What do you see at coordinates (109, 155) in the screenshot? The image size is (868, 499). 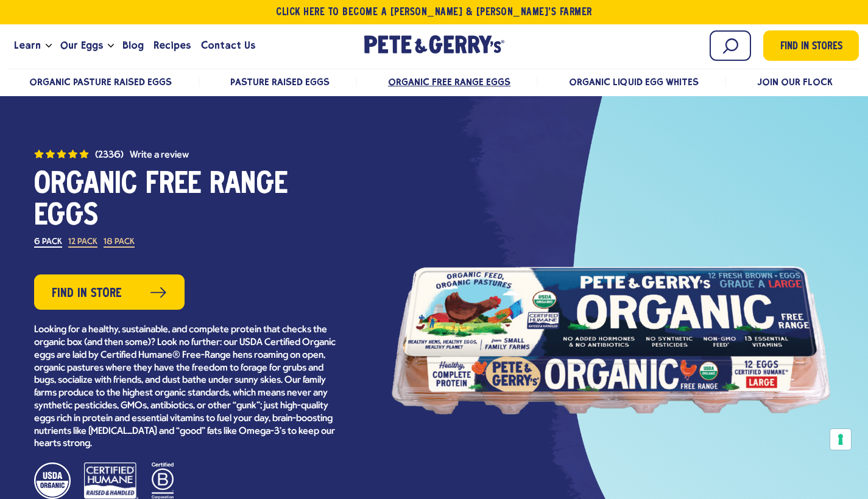 I see `span: (2336)` at bounding box center [109, 155].